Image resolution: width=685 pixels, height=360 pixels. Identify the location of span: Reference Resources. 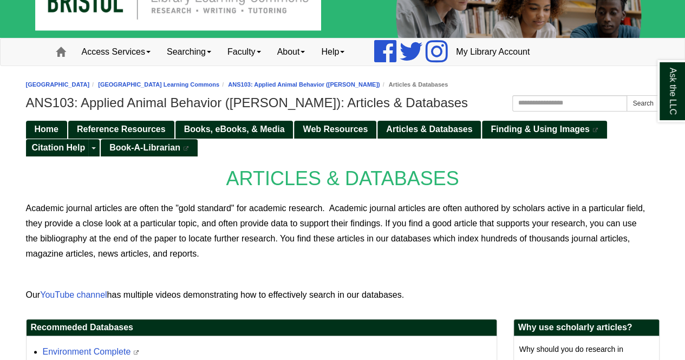
(121, 129).